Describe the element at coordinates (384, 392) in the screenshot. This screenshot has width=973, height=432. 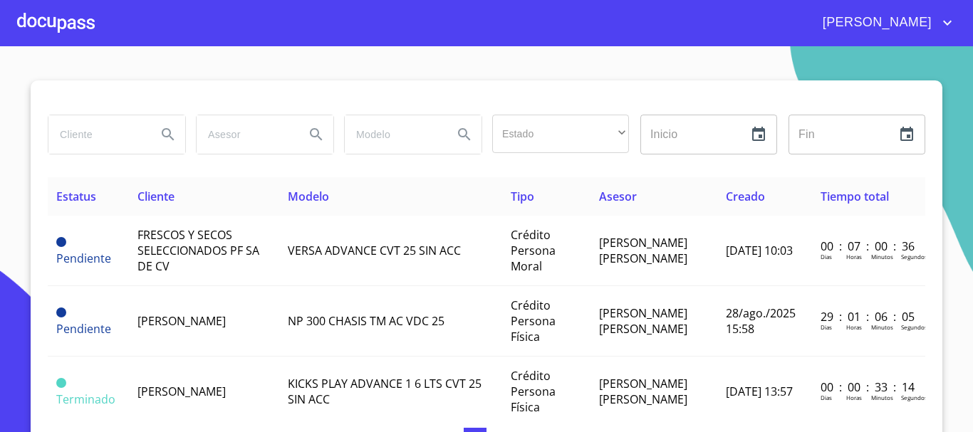
I see `span: KICKS PLAY ADVANCE 1 6 LTS CVT 25 SIN ACC` at that location.